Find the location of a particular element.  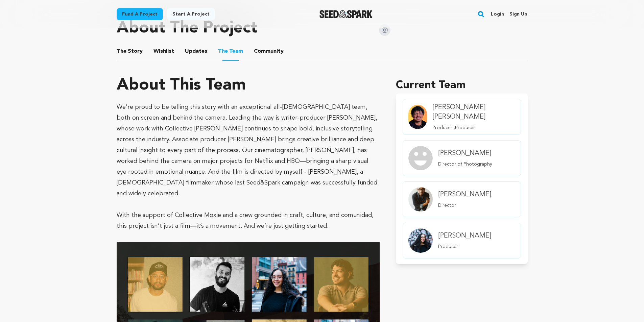

p: Director is located at coordinates (465, 206).